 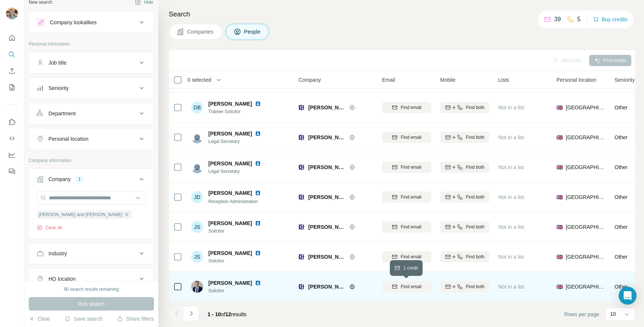 What do you see at coordinates (91, 139) in the screenshot?
I see `button: Personal location` at bounding box center [91, 139].